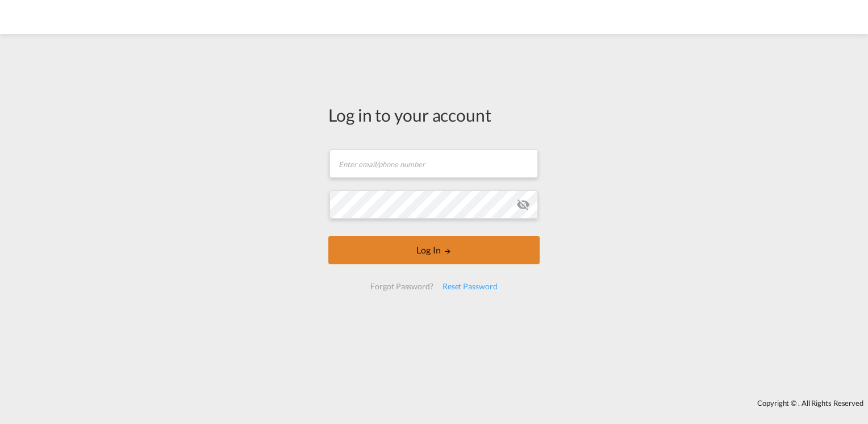 The width and height of the screenshot is (868, 424). Describe the element at coordinates (523, 205) in the screenshot. I see `md-icon: icon-eye-off` at that location.